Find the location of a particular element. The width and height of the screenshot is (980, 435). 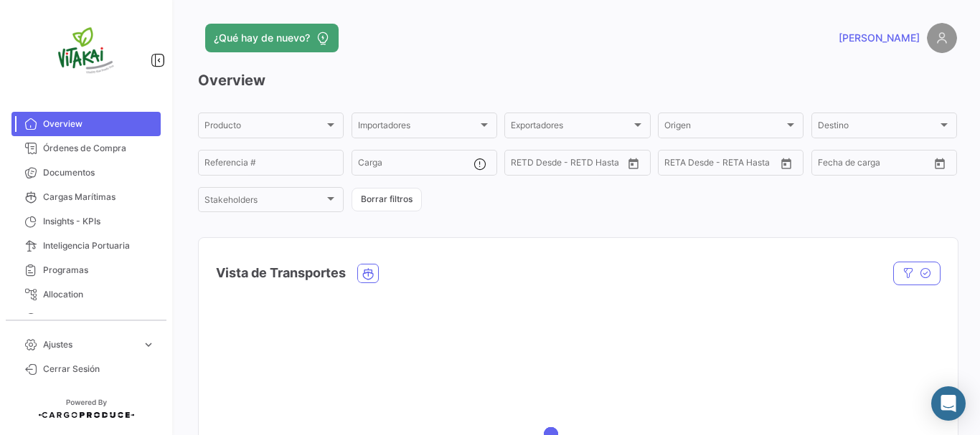

button: ¿Qué hay de nuevo? is located at coordinates (272, 38).